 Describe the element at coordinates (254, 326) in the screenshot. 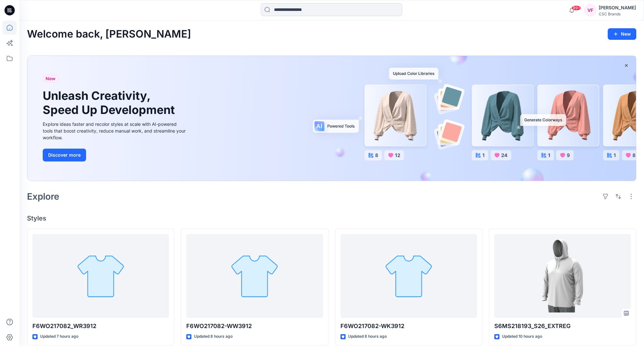

I see `p: F6WO217082-WW3912` at that location.